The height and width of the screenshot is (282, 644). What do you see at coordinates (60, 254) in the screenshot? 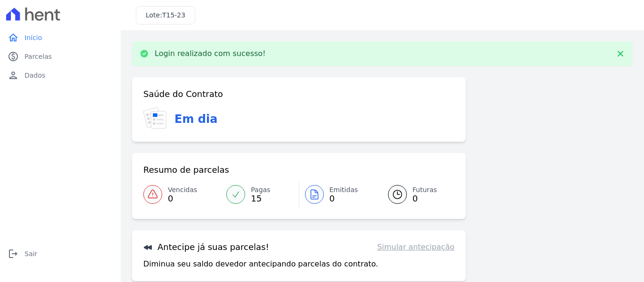
I see `a: logoutSair` at bounding box center [60, 254].